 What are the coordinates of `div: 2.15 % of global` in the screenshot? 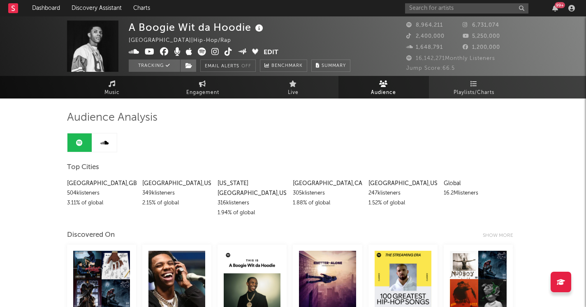 It's located at (177, 203).